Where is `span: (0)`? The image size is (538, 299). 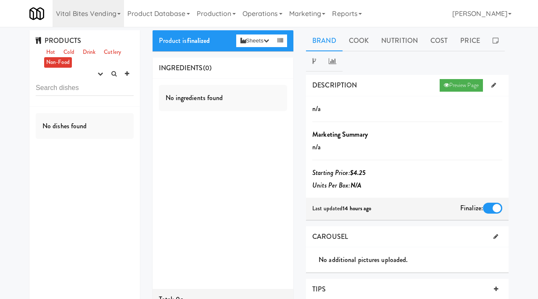 span: (0) is located at coordinates (207, 68).